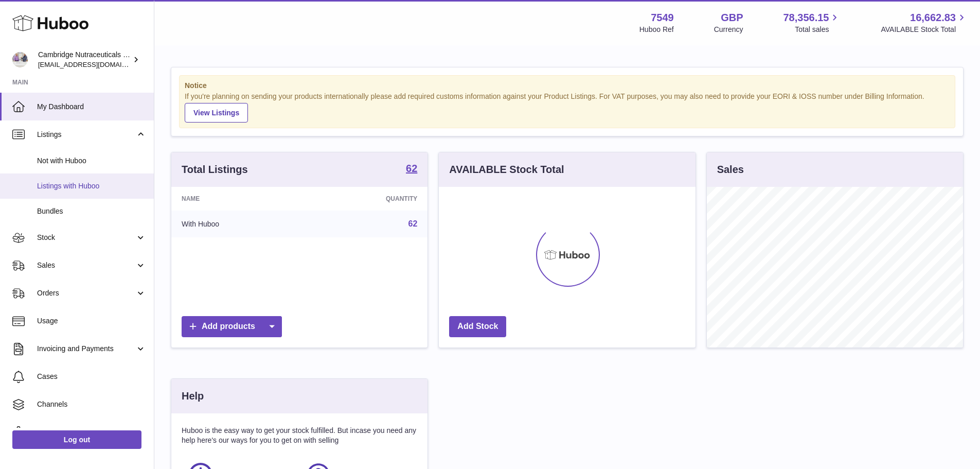  I want to click on a: View Listings, so click(216, 112).